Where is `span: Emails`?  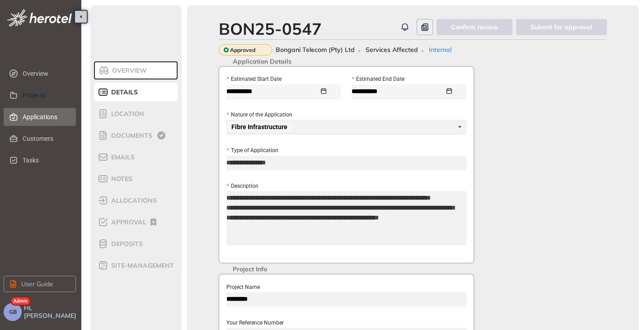
span: Emails is located at coordinates (121, 157).